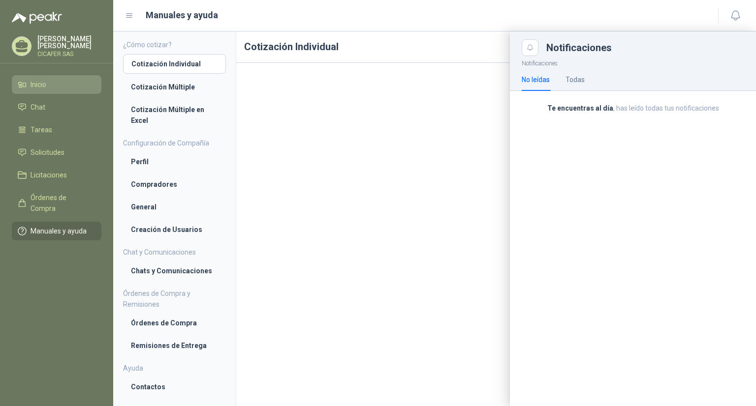 This screenshot has width=756, height=406. Describe the element at coordinates (47, 153) in the screenshot. I see `span: Solicitudes` at that location.